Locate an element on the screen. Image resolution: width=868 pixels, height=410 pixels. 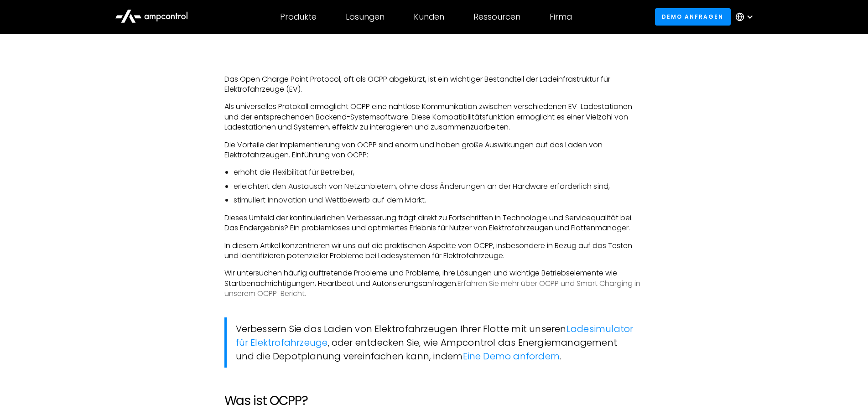
p: Wir untersuchen häufig auftretende Probleme und Probleme, ihre Lösungen und wichtige Betriebselem... is located at coordinates (434, 283).